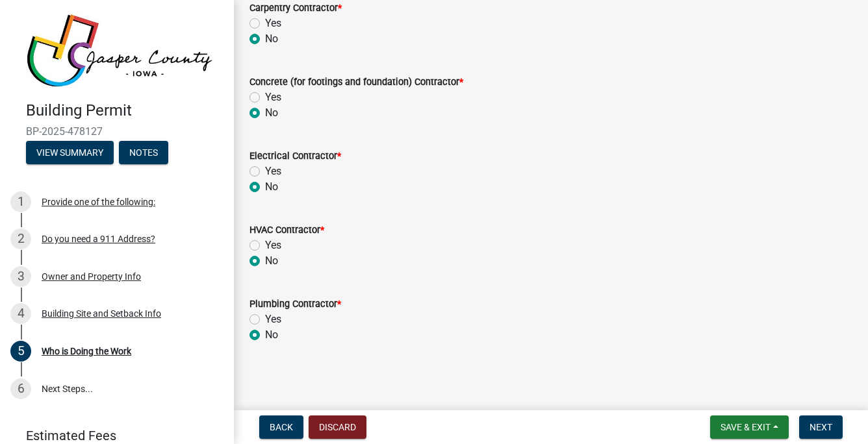 This screenshot has width=868, height=444. I want to click on button: View Summary, so click(70, 153).